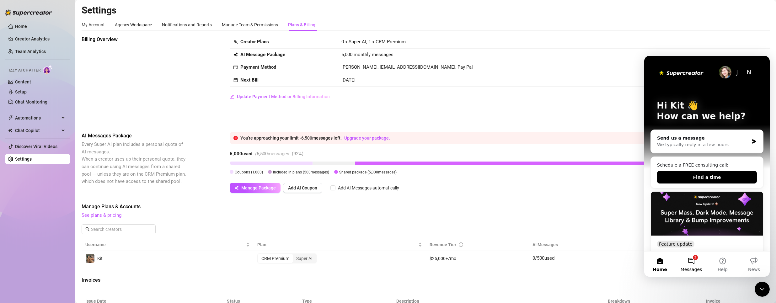  What do you see at coordinates (301, 172) in the screenshot?
I see `span: Included in plans ( 500 messages)` at bounding box center [301, 172].